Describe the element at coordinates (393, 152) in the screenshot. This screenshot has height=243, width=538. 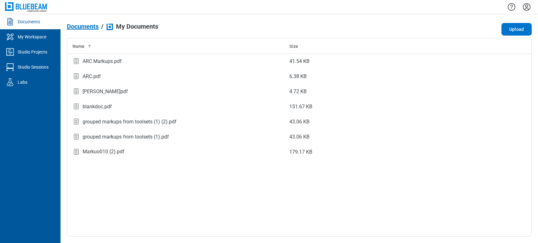
I see `td: 179.17 KB` at that location.